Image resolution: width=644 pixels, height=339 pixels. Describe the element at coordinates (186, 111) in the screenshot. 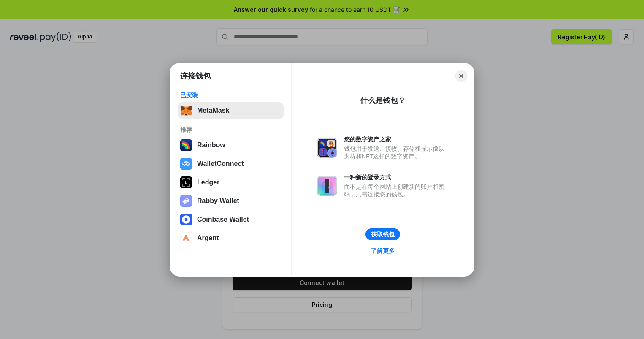

I see `img: svg+xml,%3Csvg%20fill%3D%22none%22%20height%3D%2233%22%20viewBox%3D%220%200%2035%2033%22%20width%...` at that location.